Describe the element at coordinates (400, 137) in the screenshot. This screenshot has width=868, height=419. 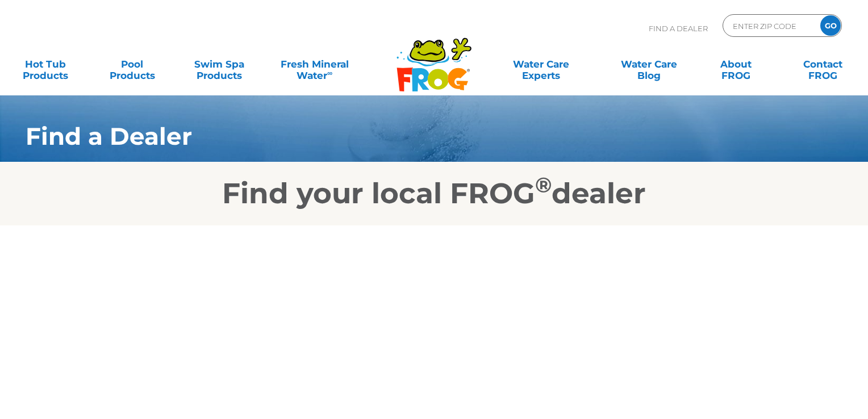
I see `h1: Find a Dealer` at that location.